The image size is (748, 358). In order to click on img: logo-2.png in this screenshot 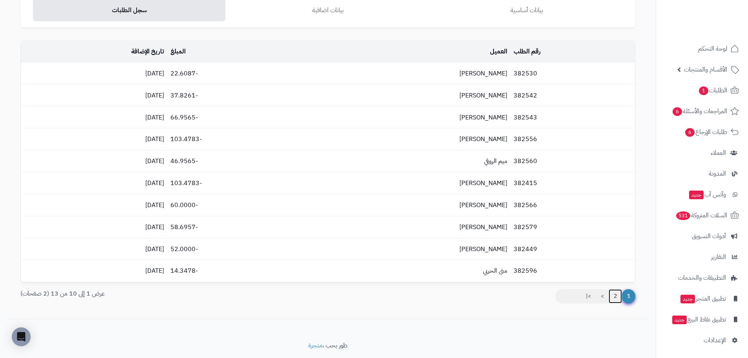, I will do `click(717, 30)`.